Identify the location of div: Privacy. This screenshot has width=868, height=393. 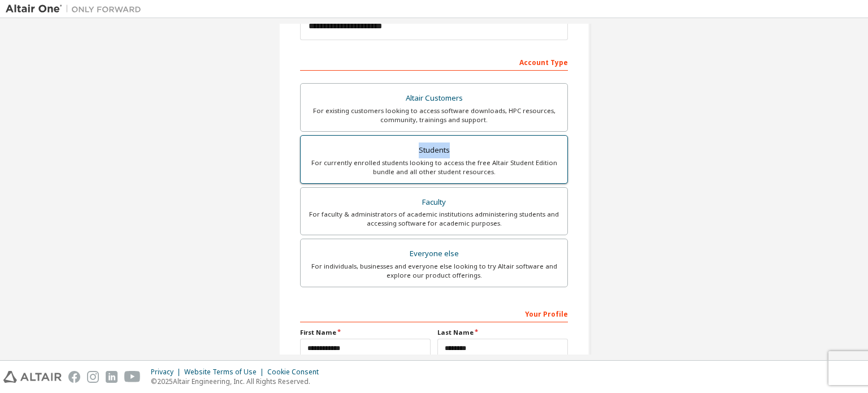
(167, 372).